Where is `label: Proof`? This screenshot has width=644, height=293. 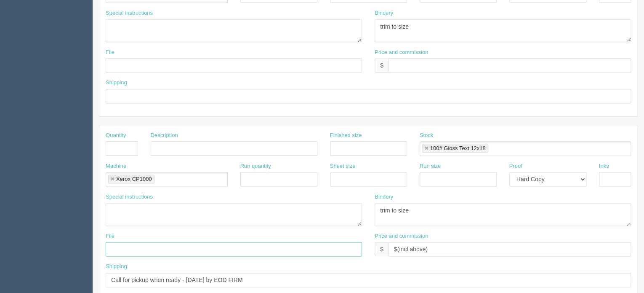
label: Proof is located at coordinates (515, 166).